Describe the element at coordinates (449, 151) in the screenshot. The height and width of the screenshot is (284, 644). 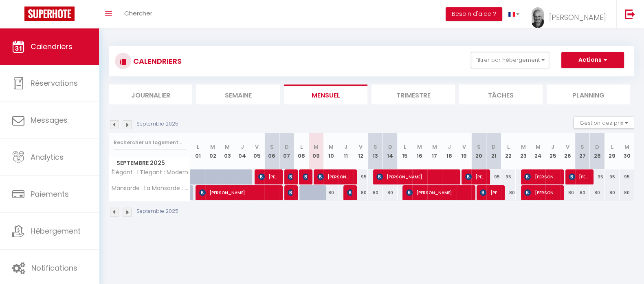
I see `th: 18` at that location.